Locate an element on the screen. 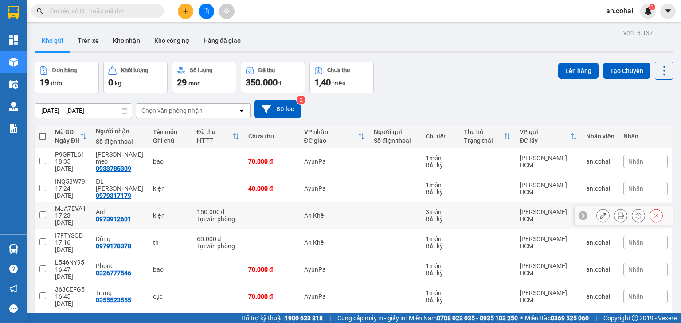 This screenshot has height=323, width=681. div: I7FTYSQD is located at coordinates (71, 236).